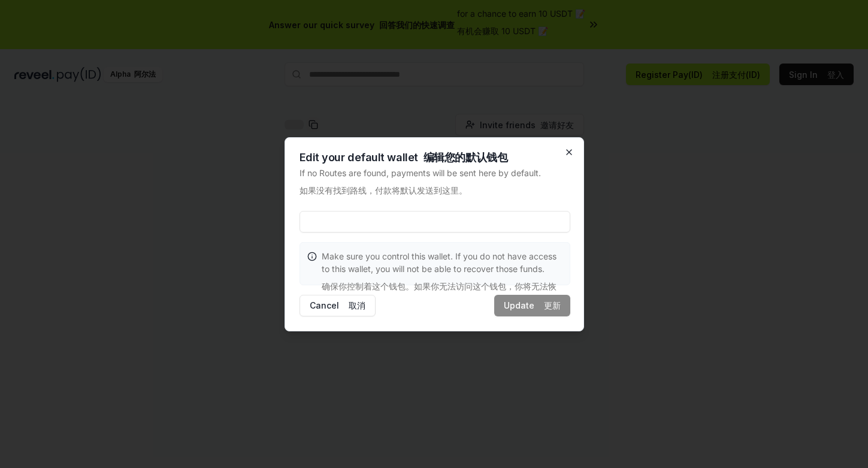  I want to click on p: Make sure you control this wallet. If you do not have access to this wallet, you will not be able..., so click(442, 280).